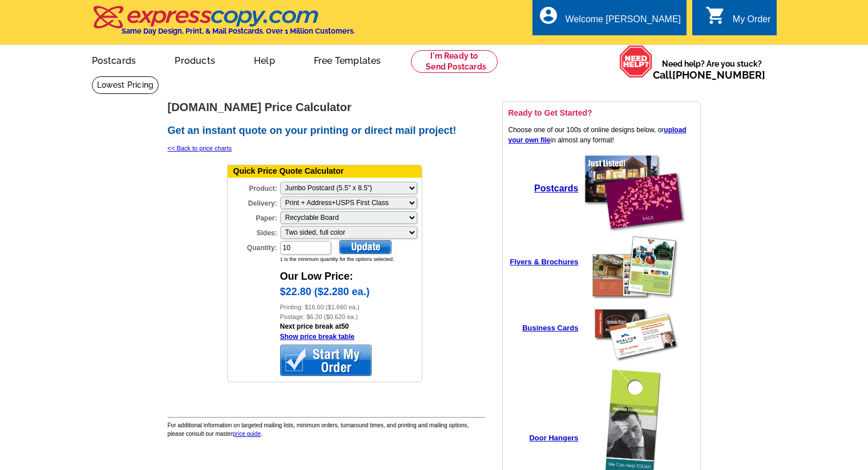 Image resolution: width=868 pixels, height=470 pixels. What do you see at coordinates (635, 334) in the screenshot?
I see `img: create a business card` at bounding box center [635, 334].